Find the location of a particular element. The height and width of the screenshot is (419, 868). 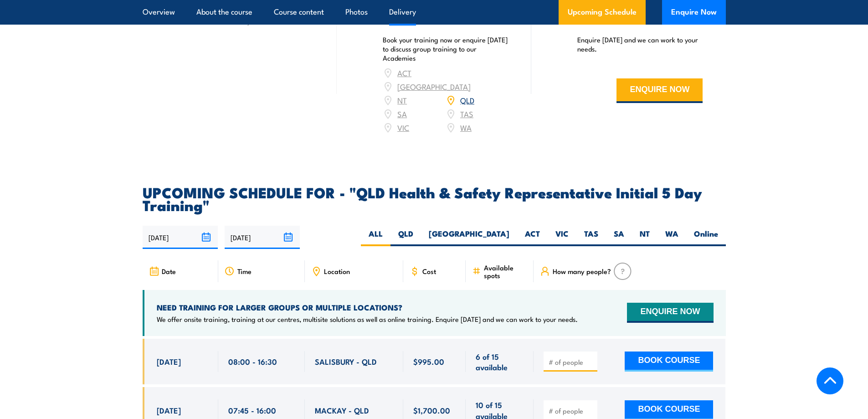

span: Available spots is located at coordinates (505, 271).